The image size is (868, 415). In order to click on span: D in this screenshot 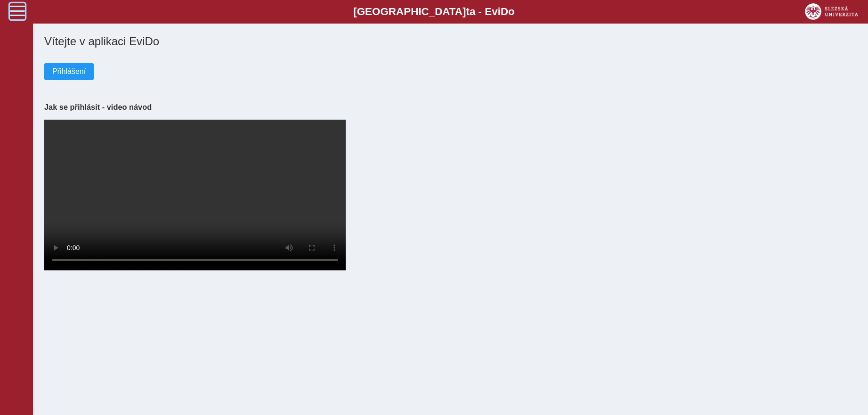, I will do `click(504, 11)`.